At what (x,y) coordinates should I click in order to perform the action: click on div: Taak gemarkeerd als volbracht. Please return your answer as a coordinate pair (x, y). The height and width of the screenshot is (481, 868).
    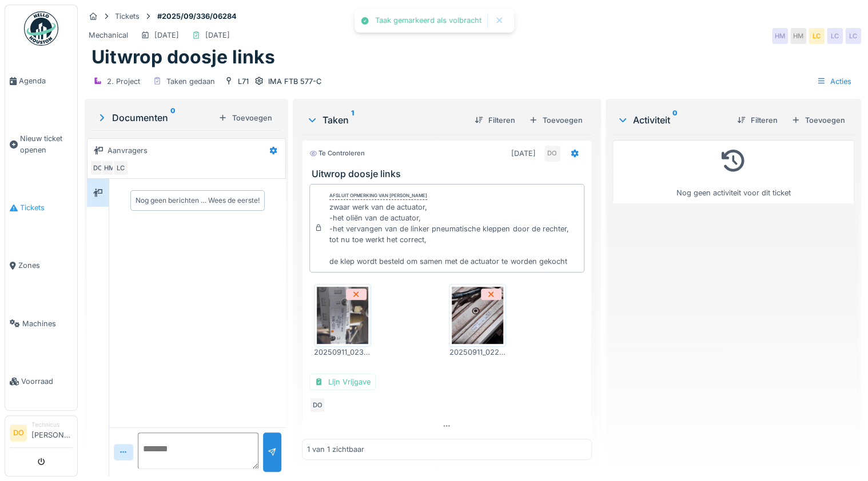
    Looking at the image, I should click on (428, 20).